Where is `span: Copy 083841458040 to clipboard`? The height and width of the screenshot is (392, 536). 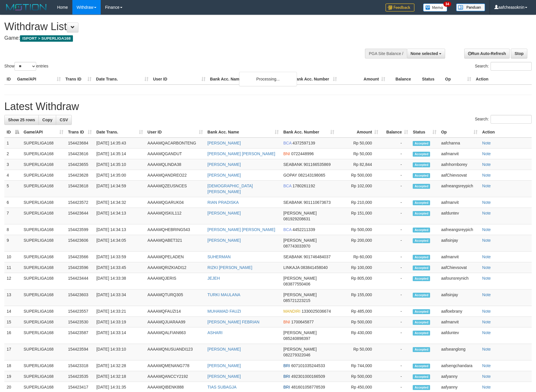 span: Copy 083841458040 to clipboard is located at coordinates (314, 268).